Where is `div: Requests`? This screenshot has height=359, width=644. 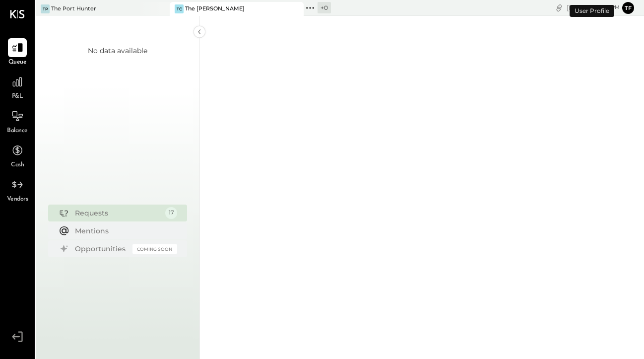 div: Requests is located at coordinates (118, 213).